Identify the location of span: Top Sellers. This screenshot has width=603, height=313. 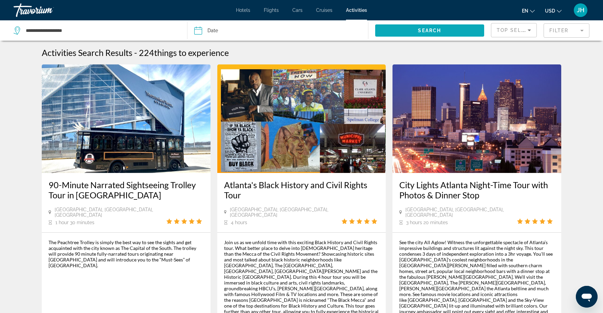
(516, 30).